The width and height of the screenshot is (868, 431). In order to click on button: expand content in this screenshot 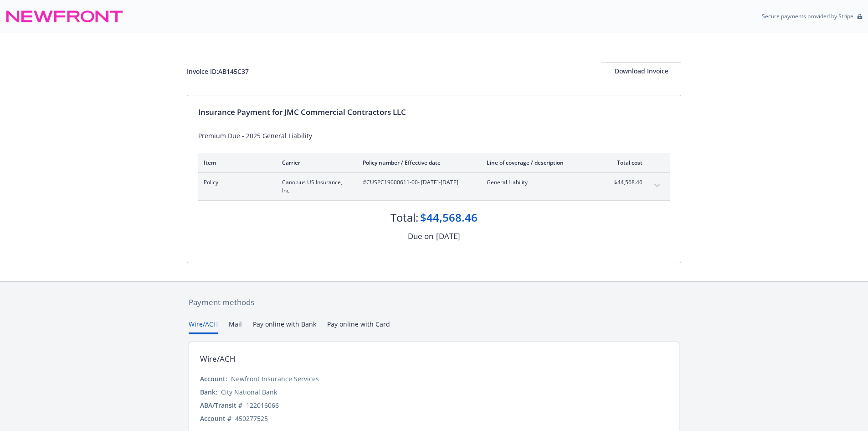, I will do `click(657, 186)`.